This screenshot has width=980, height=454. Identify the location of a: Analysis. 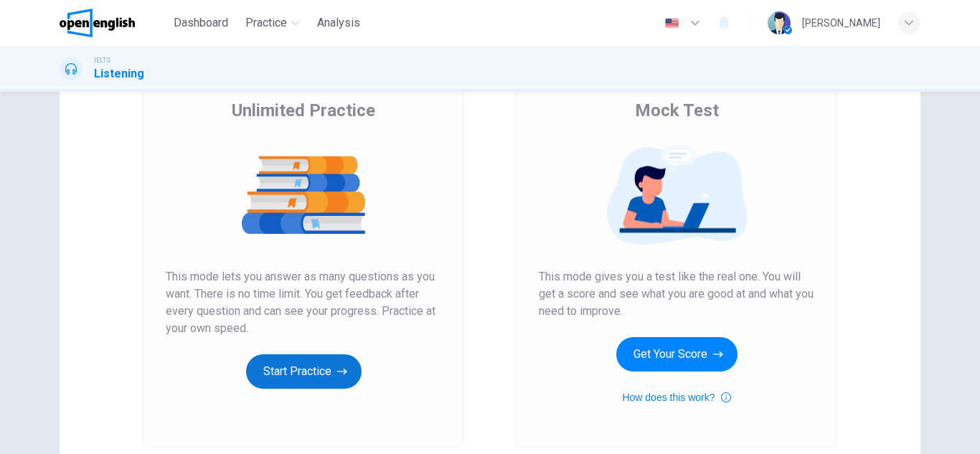
(339, 23).